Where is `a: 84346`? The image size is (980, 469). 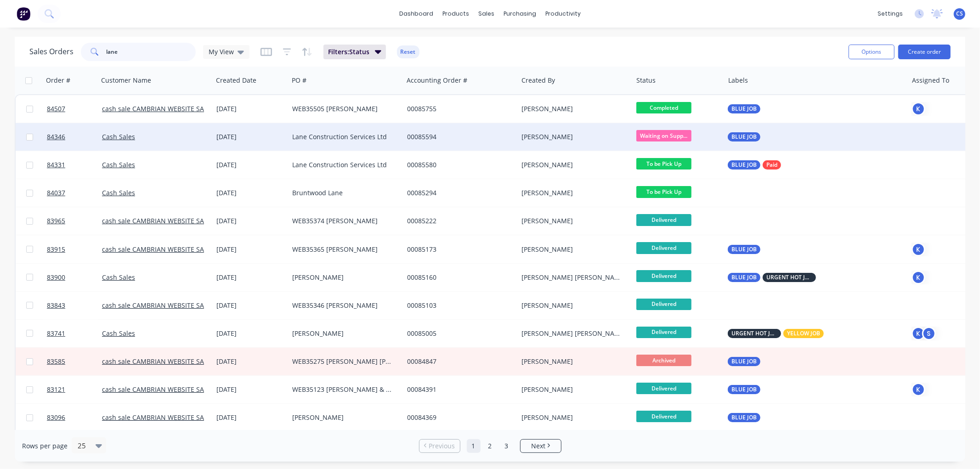
a: 84346 is located at coordinates (75, 137).